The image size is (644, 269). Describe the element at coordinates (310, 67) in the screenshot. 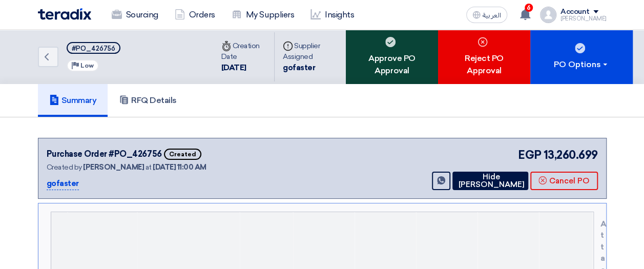

I see `div: gofaster` at that location.